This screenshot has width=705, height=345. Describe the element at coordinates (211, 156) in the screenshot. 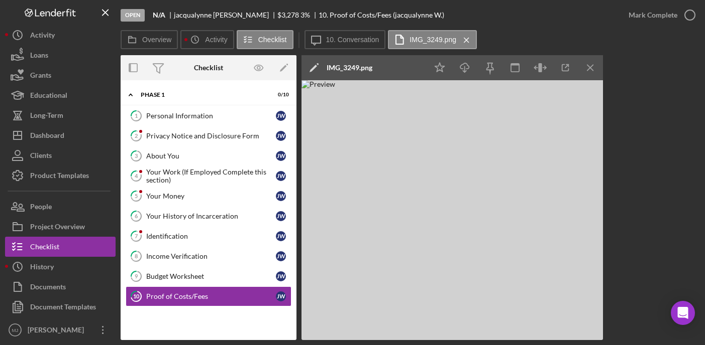

I see `div: About You` at that location.